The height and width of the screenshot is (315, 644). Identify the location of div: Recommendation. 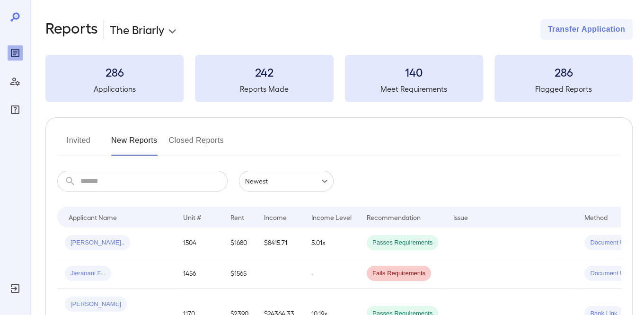
(394, 217).